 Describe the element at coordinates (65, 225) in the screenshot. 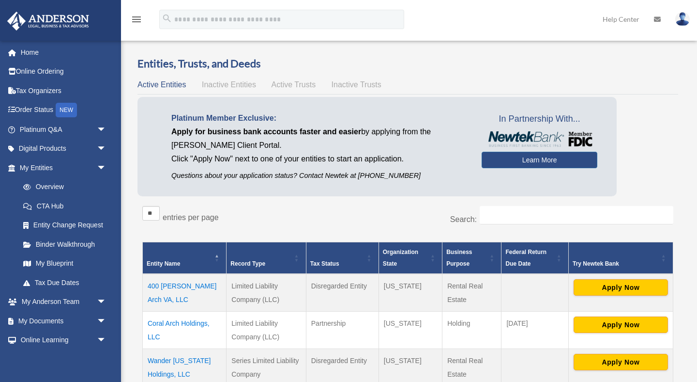

I see `a: Entity Change Request` at that location.